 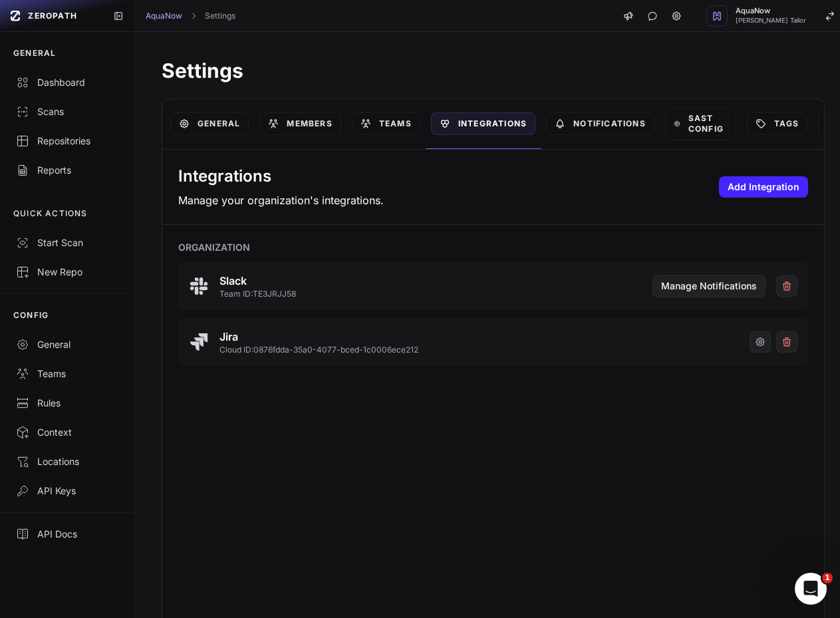 I want to click on span: ZEROPATH, so click(x=53, y=16).